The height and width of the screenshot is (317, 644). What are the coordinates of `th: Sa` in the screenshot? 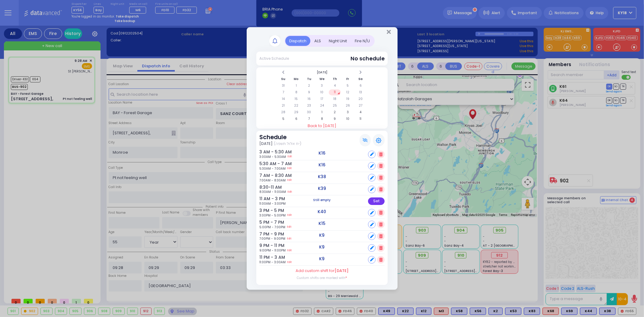 It's located at (361, 79).